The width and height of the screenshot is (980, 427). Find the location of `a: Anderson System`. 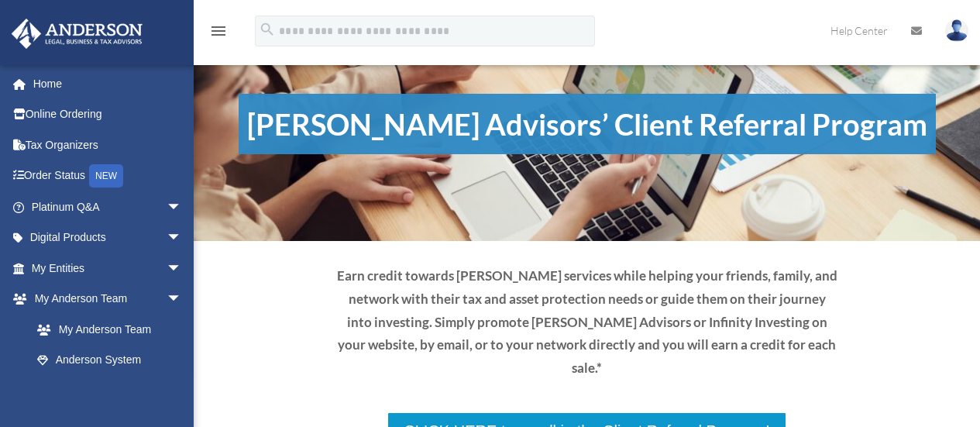

a: Anderson System is located at coordinates (113, 360).